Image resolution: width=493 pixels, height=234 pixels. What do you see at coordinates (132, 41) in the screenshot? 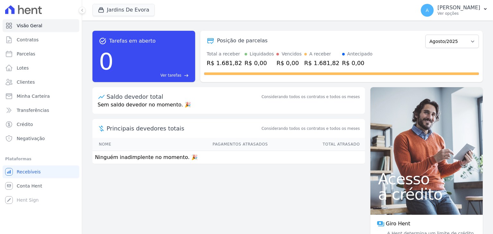
I see `span: Tarefas em aberto` at bounding box center [132, 41].